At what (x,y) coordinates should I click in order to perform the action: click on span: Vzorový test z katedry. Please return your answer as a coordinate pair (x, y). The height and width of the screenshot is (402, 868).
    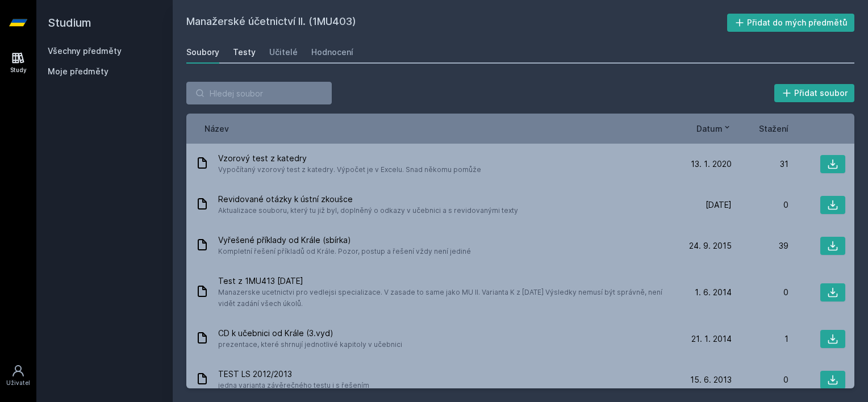
    Looking at the image, I should click on (349, 158).